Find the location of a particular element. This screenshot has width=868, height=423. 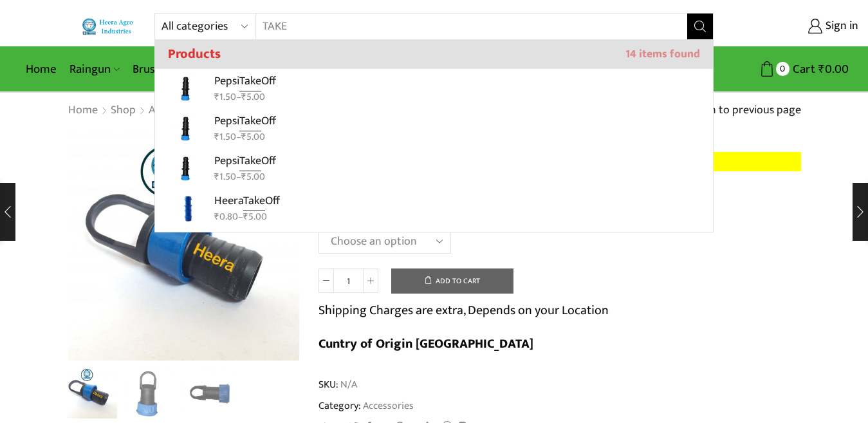

a: 17 is located at coordinates (150, 393).